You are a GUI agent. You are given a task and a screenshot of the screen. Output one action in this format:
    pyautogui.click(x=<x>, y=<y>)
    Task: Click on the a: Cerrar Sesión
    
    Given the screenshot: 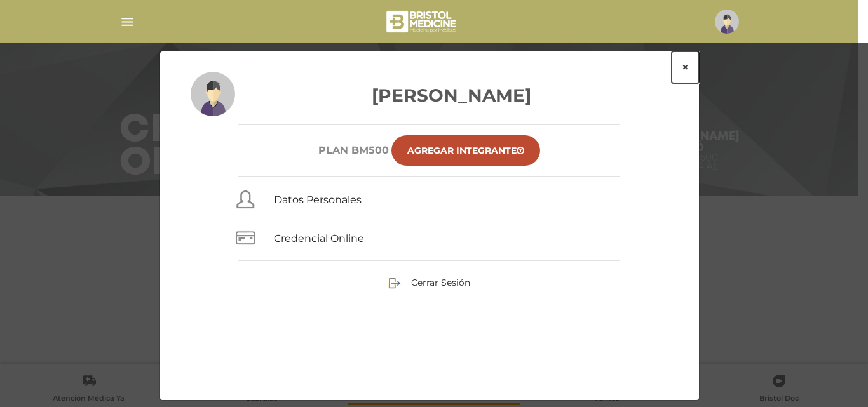 What is the action you would take?
    pyautogui.click(x=429, y=283)
    